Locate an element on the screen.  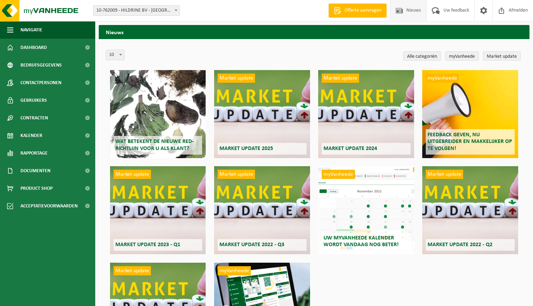
a: Market update Market update 2023 - Q1 is located at coordinates (158, 210).